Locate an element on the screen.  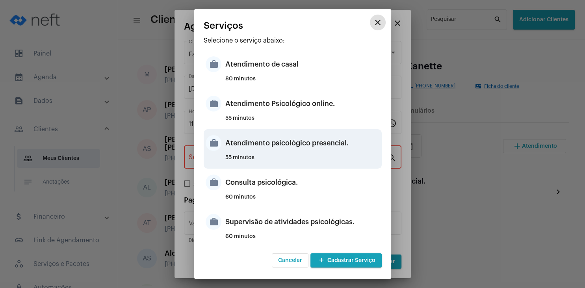
div: 80 minutos is located at coordinates (303, 82).